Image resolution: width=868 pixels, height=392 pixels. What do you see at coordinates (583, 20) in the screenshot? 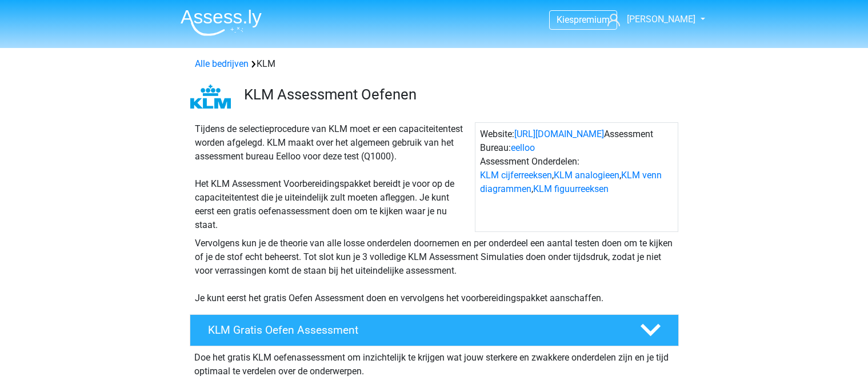
I see `a: Kiespremium` at bounding box center [583, 20].